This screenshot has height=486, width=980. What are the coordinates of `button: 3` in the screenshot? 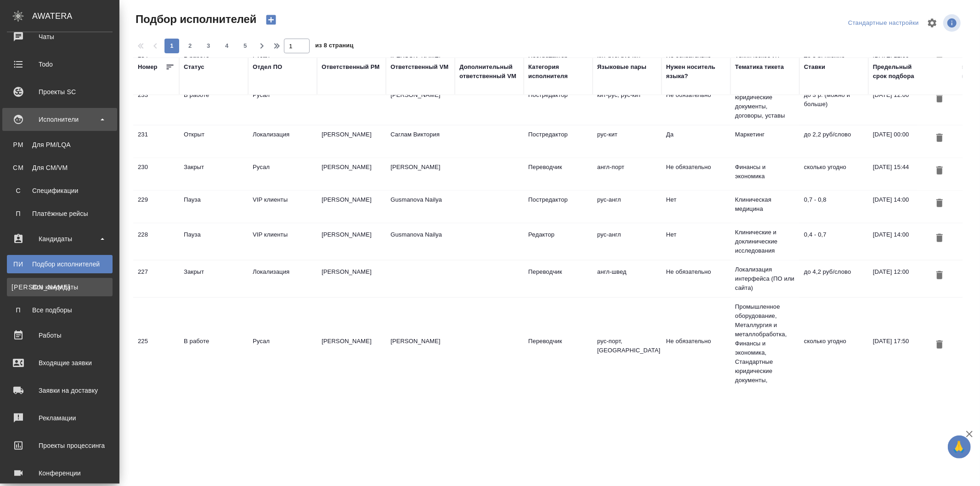 It's located at (209, 46).